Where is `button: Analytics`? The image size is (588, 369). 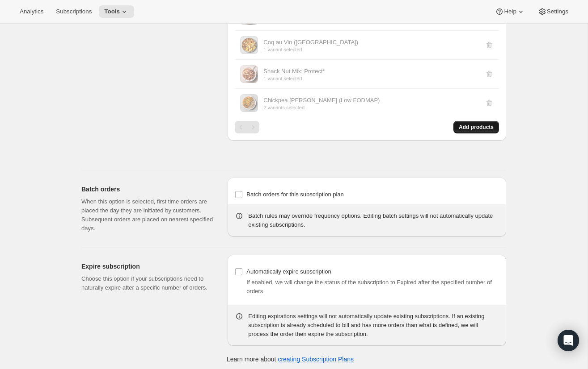
button: Analytics is located at coordinates (31, 12).